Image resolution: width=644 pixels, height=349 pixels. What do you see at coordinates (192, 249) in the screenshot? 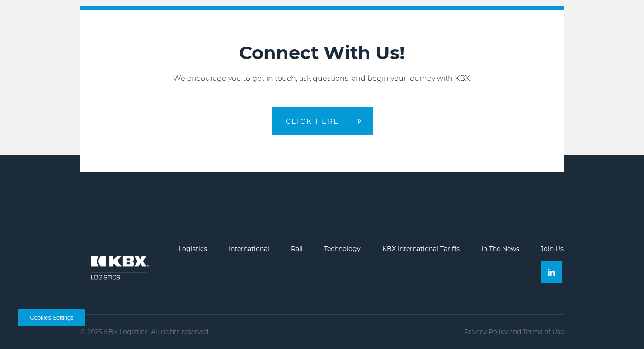
I see `a: Logistics` at bounding box center [192, 249].